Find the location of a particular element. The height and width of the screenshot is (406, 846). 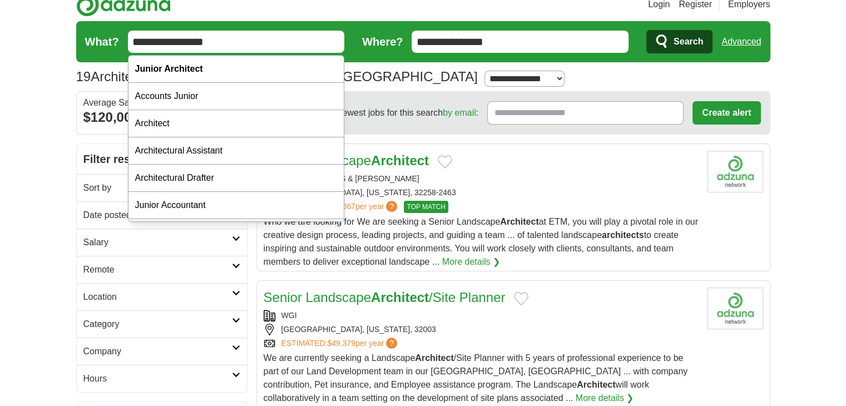

h2: Salary is located at coordinates (157, 242).